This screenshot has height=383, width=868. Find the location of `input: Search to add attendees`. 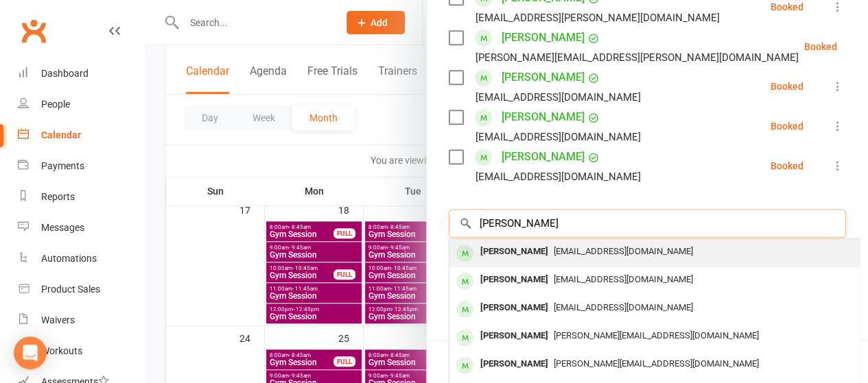

input: Search to add attendees is located at coordinates (647, 224).